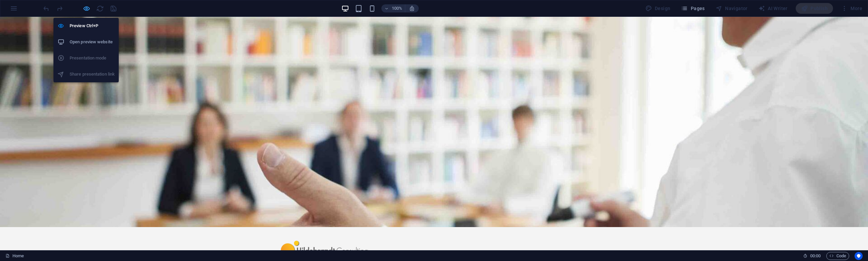 This screenshot has height=261, width=868. Describe the element at coordinates (397, 8) in the screenshot. I see `h6: 100%` at that location.